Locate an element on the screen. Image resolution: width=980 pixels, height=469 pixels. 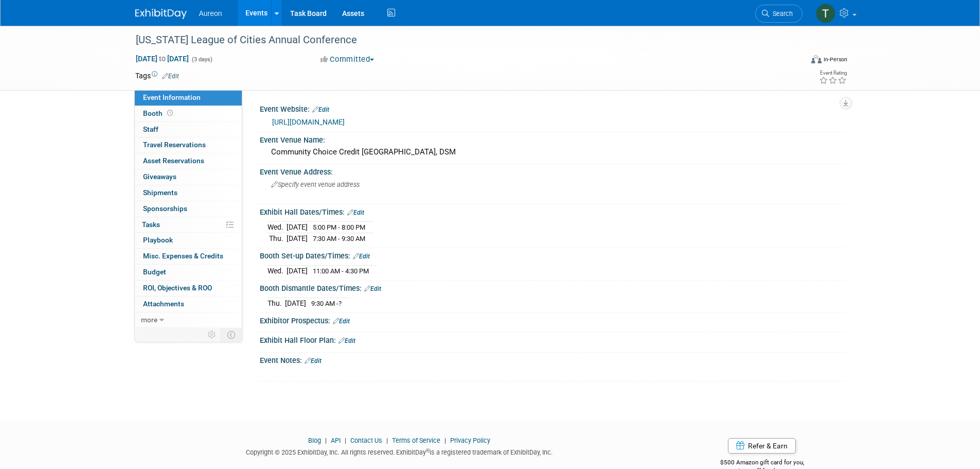
span: Playbook is located at coordinates (158, 240).